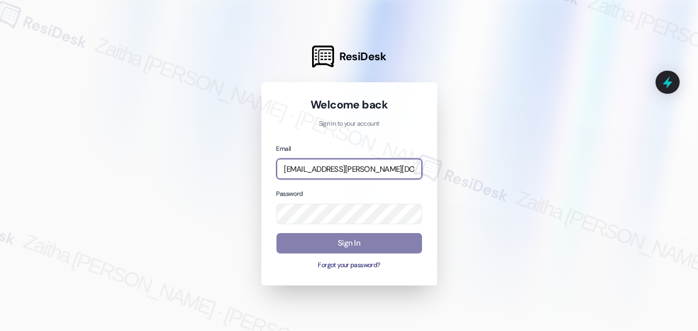 Image resolution: width=698 pixels, height=331 pixels. What do you see at coordinates (349, 243) in the screenshot?
I see `button: Sign In` at bounding box center [349, 243].